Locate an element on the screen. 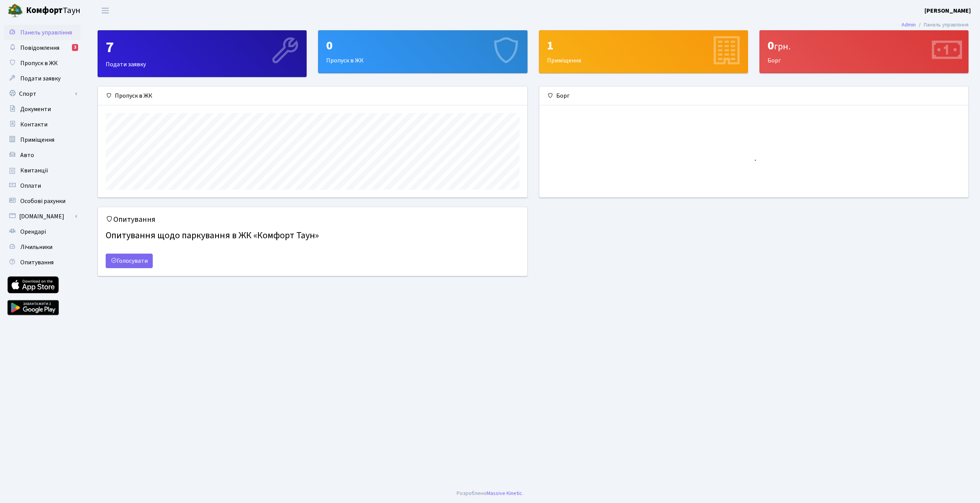 The image size is (980, 503). div: Приміщення is located at coordinates (644, 52).